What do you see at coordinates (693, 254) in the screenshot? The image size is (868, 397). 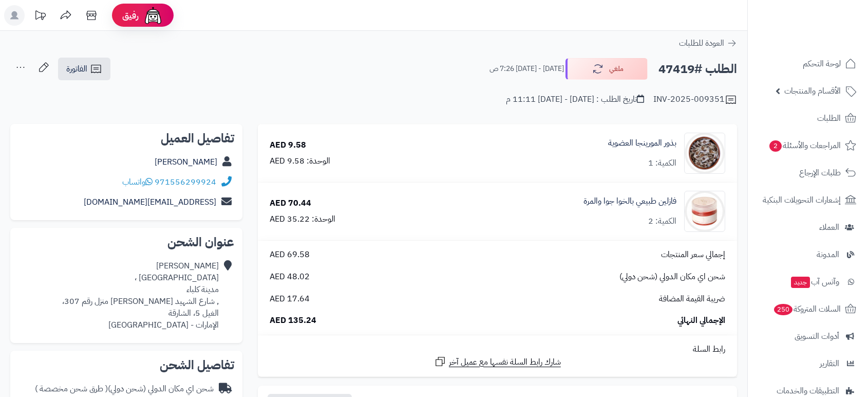 I see `span: إجمالي سعر المنتجات` at bounding box center [693, 254].